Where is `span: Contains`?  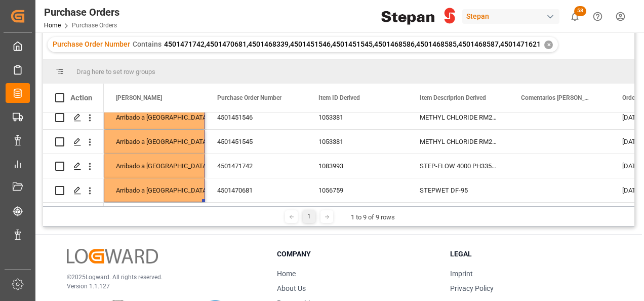 span: Contains is located at coordinates (147, 44).